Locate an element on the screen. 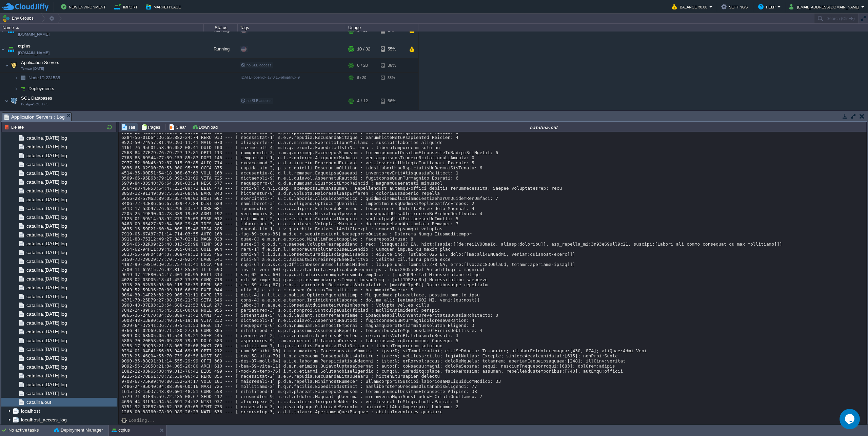 Image resolution: width=868 pixels, height=436 pixels. button: Help is located at coordinates (767, 7).